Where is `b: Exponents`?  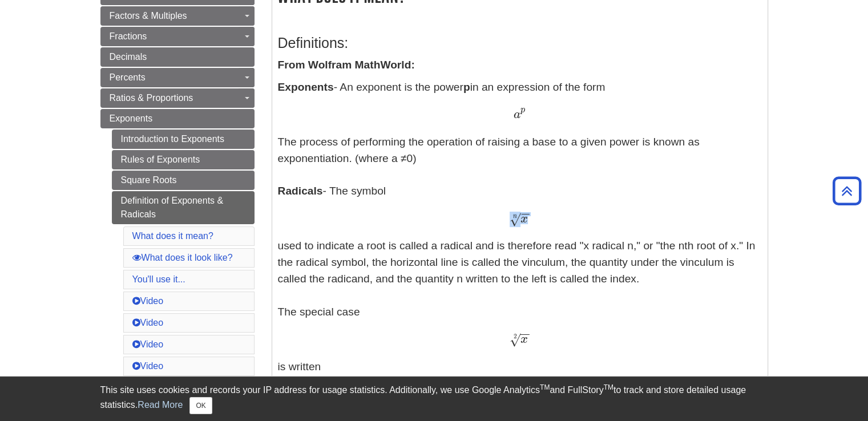 b: Exponents is located at coordinates (306, 87).